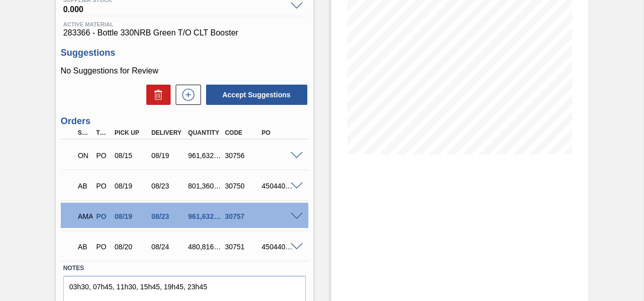 This screenshot has width=644, height=301. I want to click on div: Pick up, so click(132, 133).